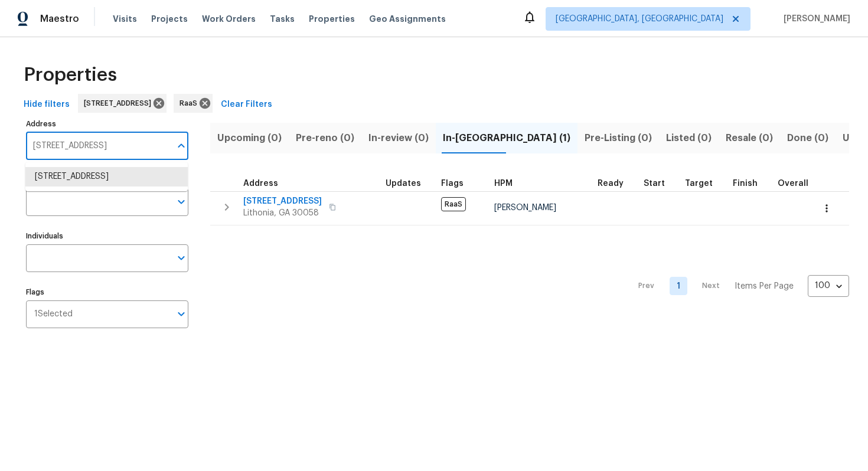 Image resolution: width=868 pixels, height=471 pixels. What do you see at coordinates (793, 184) in the screenshot?
I see `span: Overall` at bounding box center [793, 184].